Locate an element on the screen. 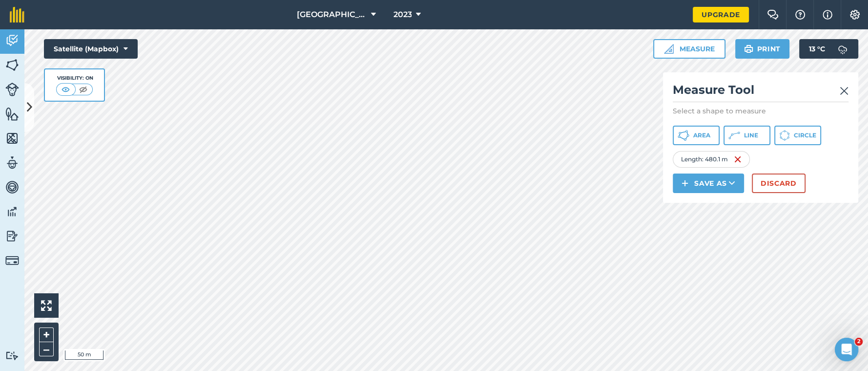 Image resolution: width=868 pixels, height=371 pixels. span: 13 ° C is located at coordinates (817, 49).